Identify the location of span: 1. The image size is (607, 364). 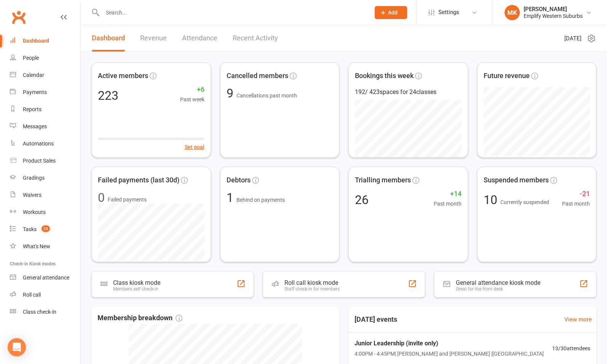
(232, 197).